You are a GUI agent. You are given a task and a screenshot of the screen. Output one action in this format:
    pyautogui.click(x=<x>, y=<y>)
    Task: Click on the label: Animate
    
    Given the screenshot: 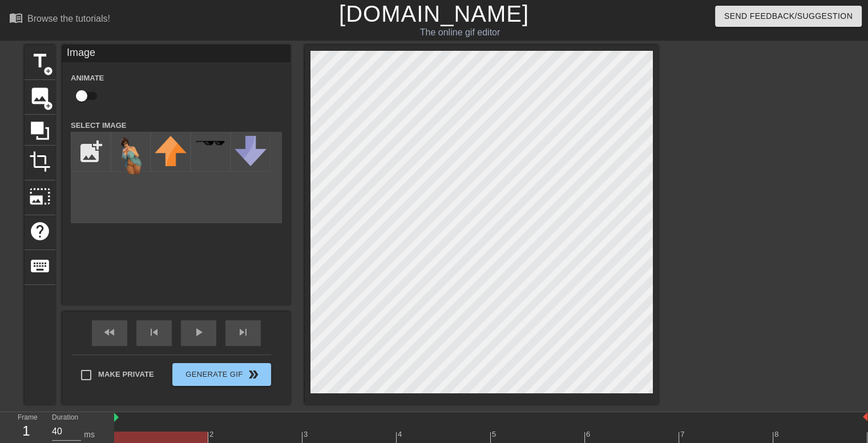 What is the action you would take?
    pyautogui.click(x=87, y=78)
    